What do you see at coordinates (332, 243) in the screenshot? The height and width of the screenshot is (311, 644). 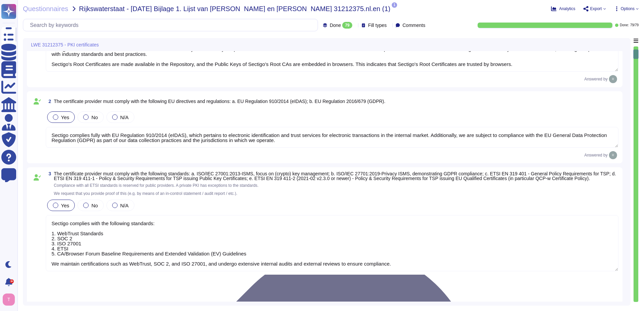 I see `textarea: Sectigo complies with the following standards: 1. WebTrust Standards 2. SOC 2 3. ISO 27001 4. ETS...` at bounding box center [332, 243].